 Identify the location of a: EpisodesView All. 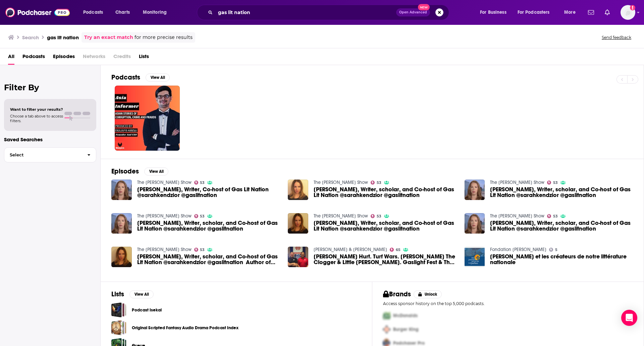
(140, 171).